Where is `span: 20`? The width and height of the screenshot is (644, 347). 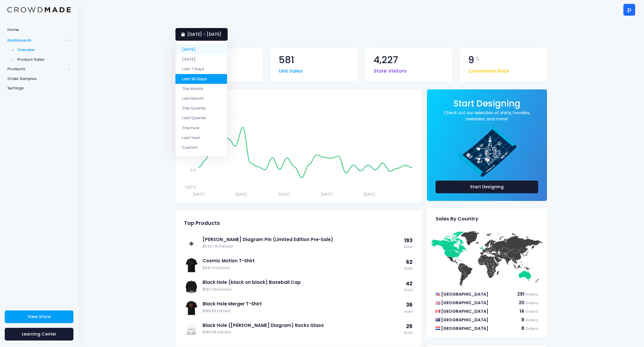 span: 20 is located at coordinates (521, 302).